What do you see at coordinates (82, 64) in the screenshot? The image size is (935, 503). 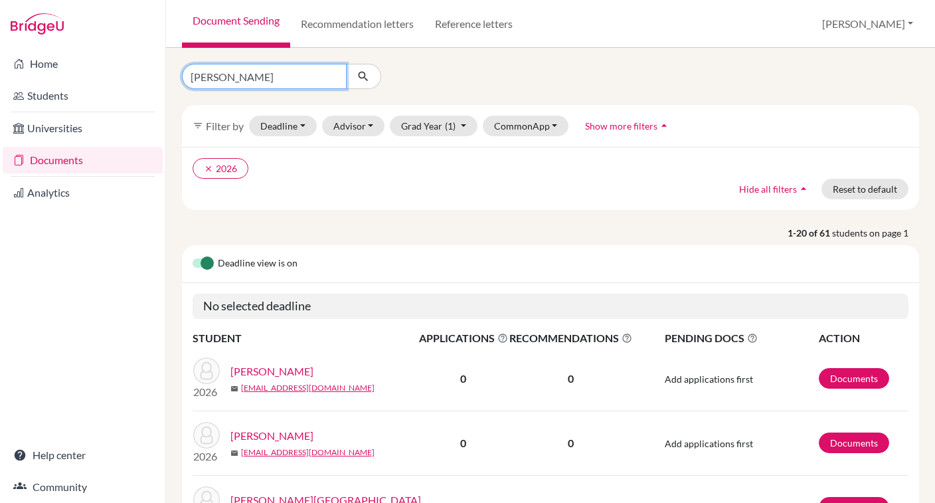 I see `a: Home` at bounding box center [82, 64].